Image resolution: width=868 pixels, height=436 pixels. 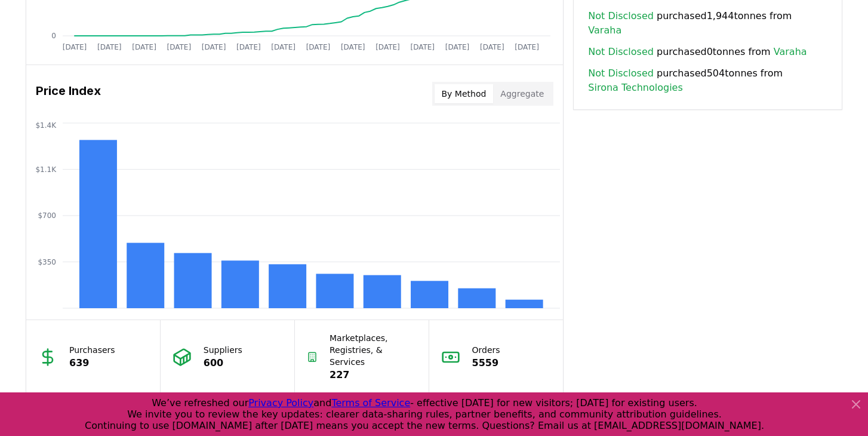 What do you see at coordinates (54, 36) in the screenshot?
I see `tspan: 0` at bounding box center [54, 36].